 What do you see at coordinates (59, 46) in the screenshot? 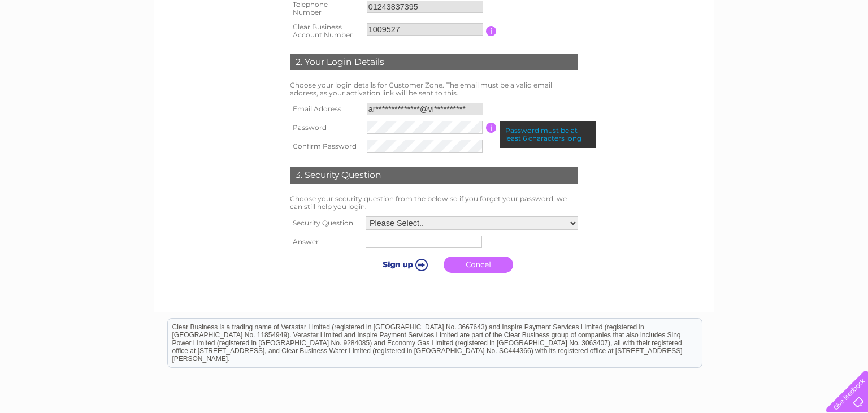
I see `img: logo.png` at bounding box center [59, 46].